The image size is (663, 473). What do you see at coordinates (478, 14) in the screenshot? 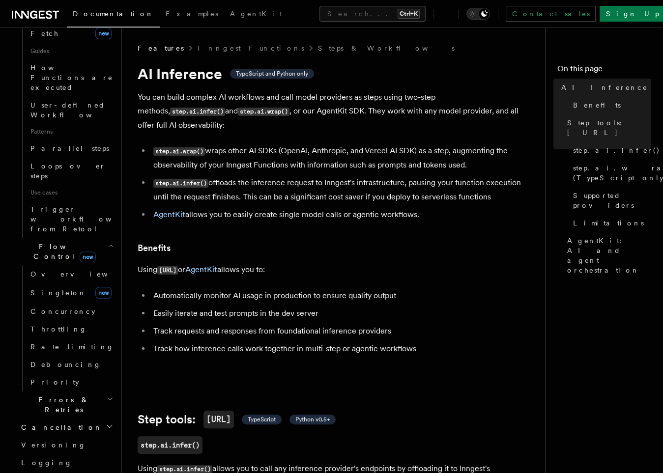
I see `button: Toggle dark mode` at bounding box center [478, 14].